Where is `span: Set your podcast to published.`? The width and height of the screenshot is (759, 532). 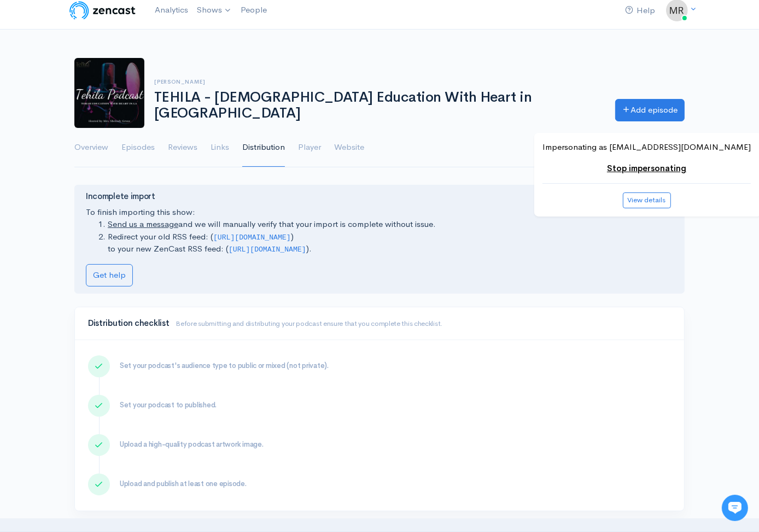
span: Set your podcast to published. is located at coordinates (168, 405).